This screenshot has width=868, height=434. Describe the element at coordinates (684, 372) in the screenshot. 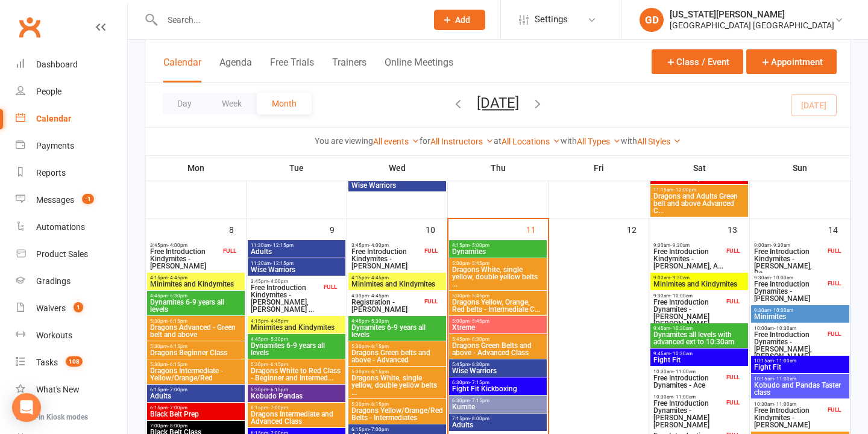

I see `span: - 11:00am` at that location.